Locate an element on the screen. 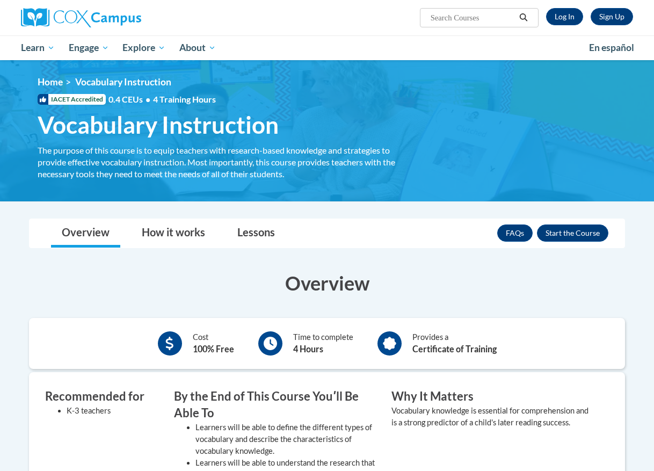 This screenshot has height=471, width=654. a: Log In is located at coordinates (564, 17).